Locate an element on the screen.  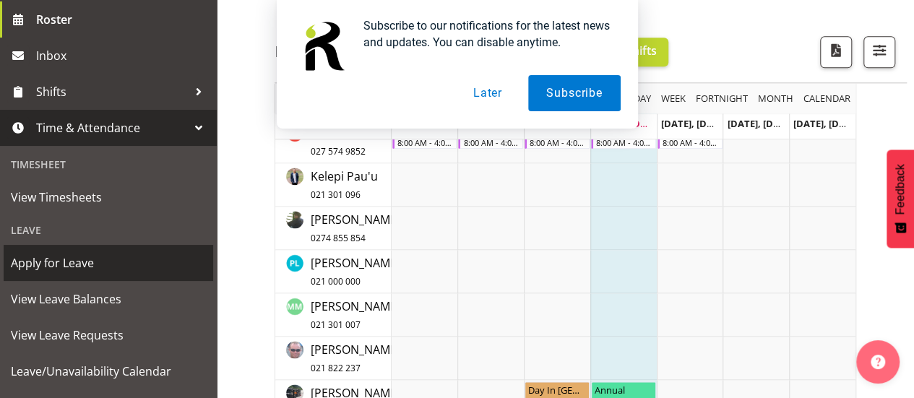
td: Lexi Browne resource is located at coordinates (333, 228).